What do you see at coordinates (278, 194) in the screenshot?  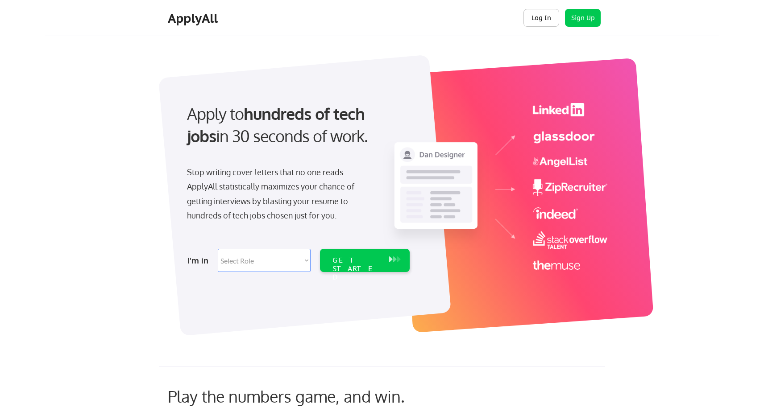 I see `div: Stop writing cover letters that no one reads. ApplyAll statistically maximizes your chance of get...` at bounding box center [278, 194].